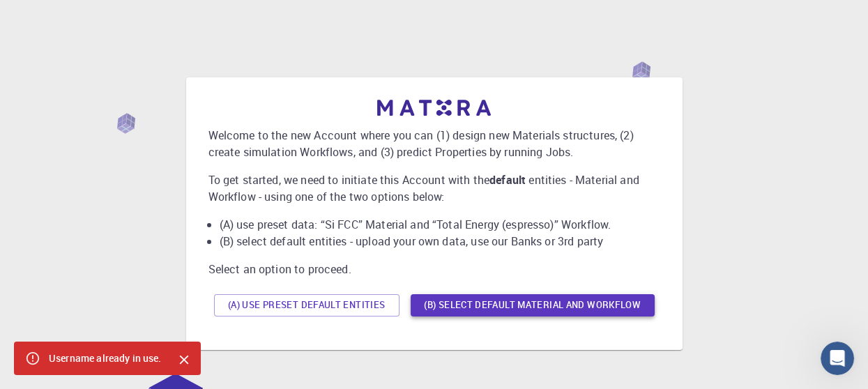 The width and height of the screenshot is (868, 389). Describe the element at coordinates (434, 108) in the screenshot. I see `img: logo` at that location.